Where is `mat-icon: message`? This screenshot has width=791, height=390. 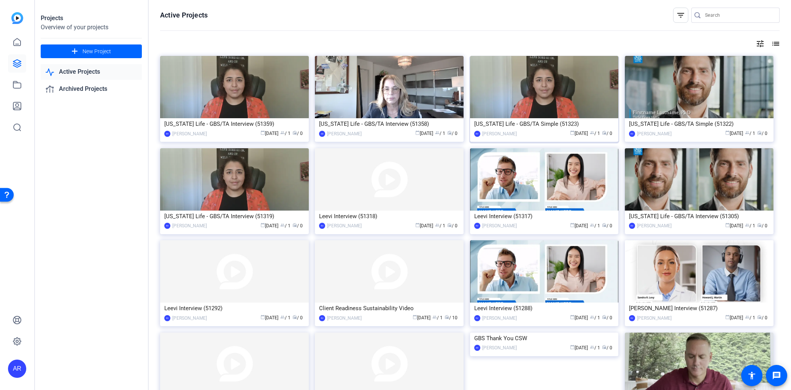
mat-icon: message is located at coordinates (776, 376).